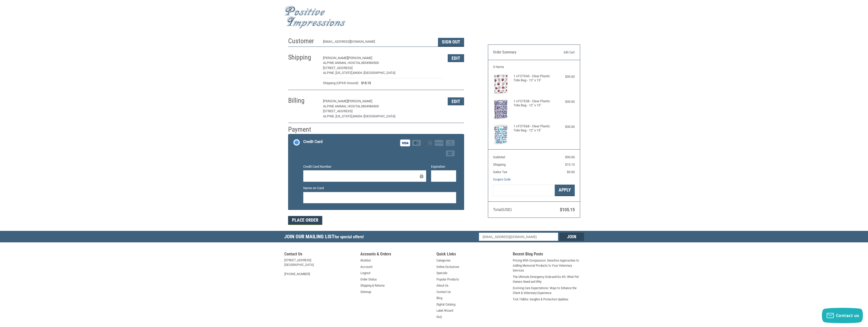  Describe the element at coordinates (548, 265) in the screenshot. I see `a: Pricing With Compassion: Sensitive Approaches to Adding Memorial Products to Your Veterinary Serv...` at that location.